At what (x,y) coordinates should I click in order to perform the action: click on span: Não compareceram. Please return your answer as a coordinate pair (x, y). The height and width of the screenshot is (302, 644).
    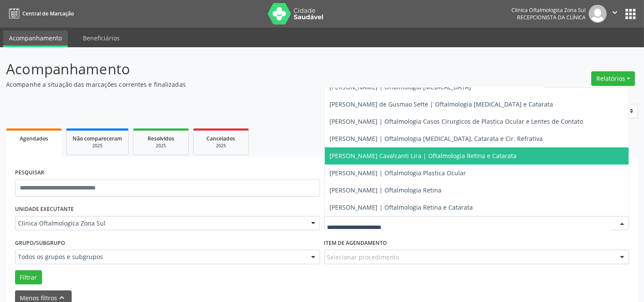
    Looking at the image, I should click on (98, 139).